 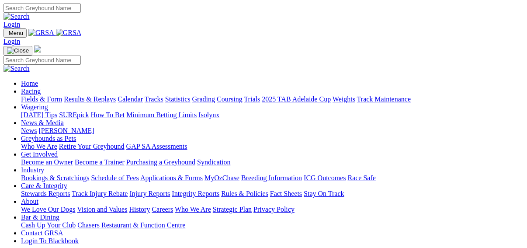 What do you see at coordinates (272, 194) in the screenshot?
I see `div: Care & Integrity` at bounding box center [272, 194].